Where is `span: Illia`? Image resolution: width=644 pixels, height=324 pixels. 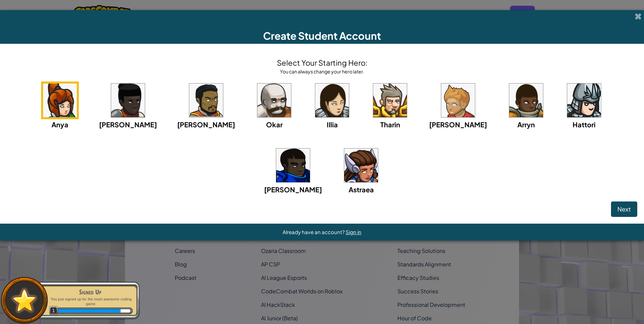 span: Illia is located at coordinates (332, 124).